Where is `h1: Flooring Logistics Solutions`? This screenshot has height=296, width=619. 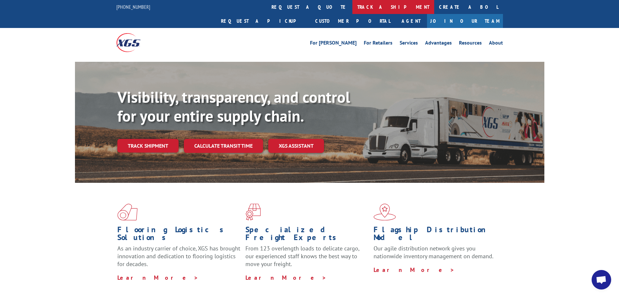
h1: Flooring Logistics Solutions is located at coordinates (179, 236).